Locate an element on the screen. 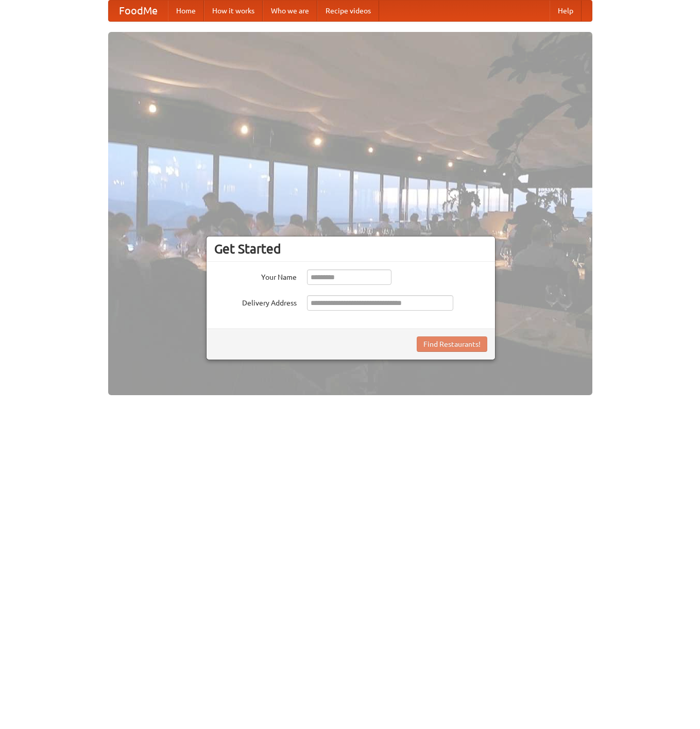  a: How it works is located at coordinates (234, 10).